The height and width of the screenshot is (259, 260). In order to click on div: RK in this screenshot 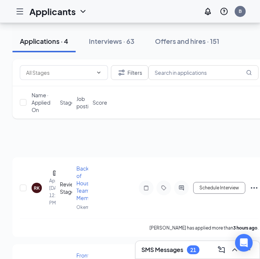, I will do `click(37, 188)`.